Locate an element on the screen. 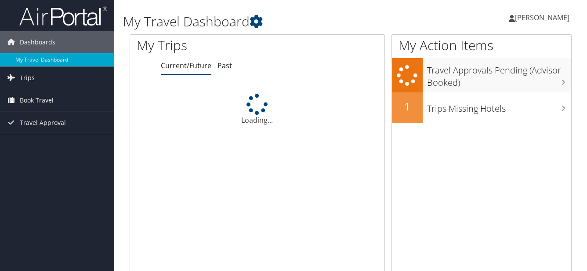 The height and width of the screenshot is (271, 587). h3: Trips Missing Hotels is located at coordinates (499, 106).